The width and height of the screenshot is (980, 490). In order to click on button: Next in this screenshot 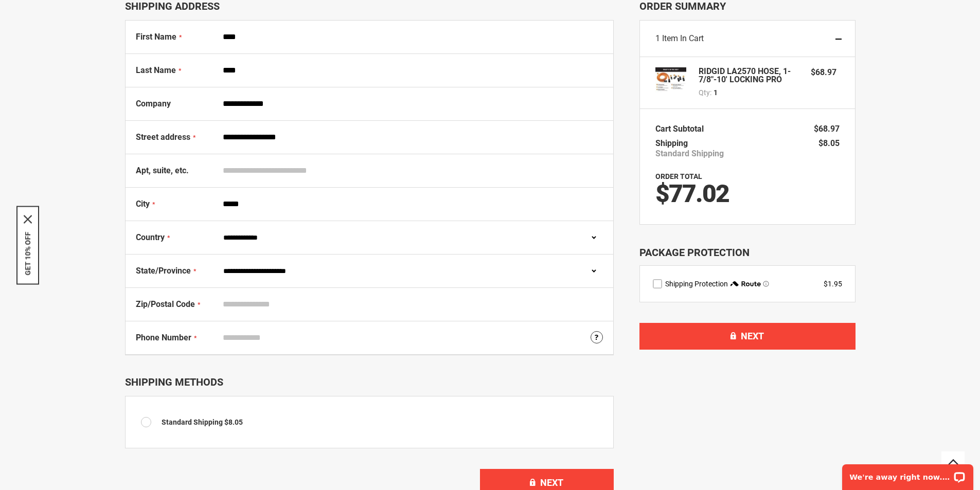, I will do `click(748, 336)`.